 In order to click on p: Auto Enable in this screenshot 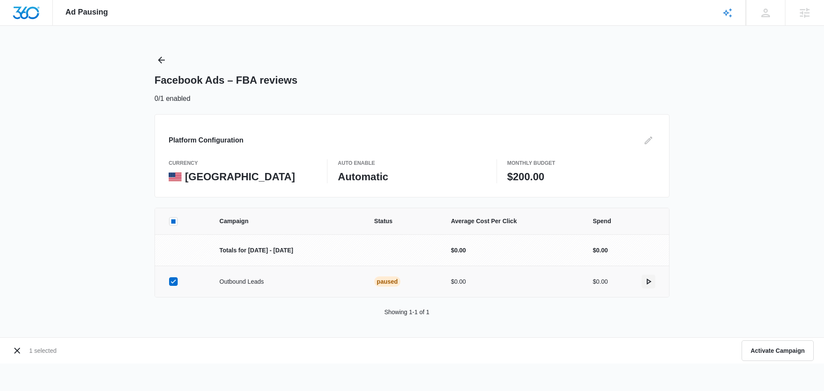, I will do `click(412, 163)`.